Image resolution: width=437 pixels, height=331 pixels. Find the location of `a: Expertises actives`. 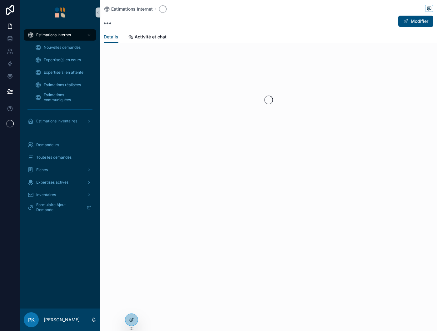

a: Expertises actives is located at coordinates (60, 182).